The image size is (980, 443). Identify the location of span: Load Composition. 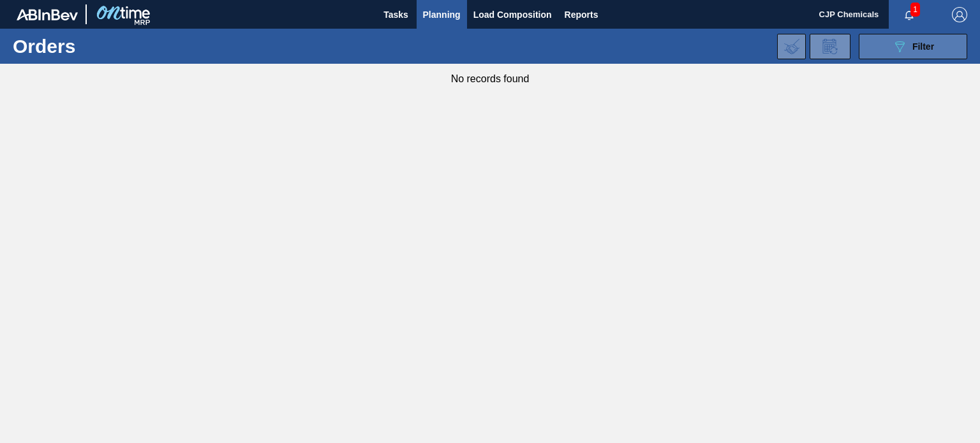
(512, 15).